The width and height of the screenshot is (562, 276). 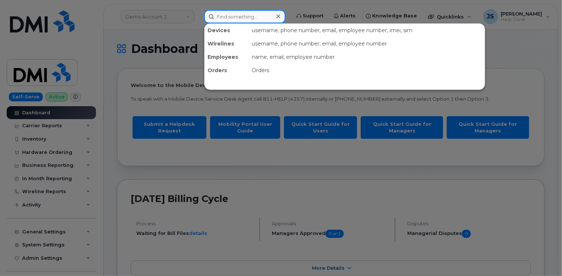 I want to click on div: Employees, so click(x=227, y=57).